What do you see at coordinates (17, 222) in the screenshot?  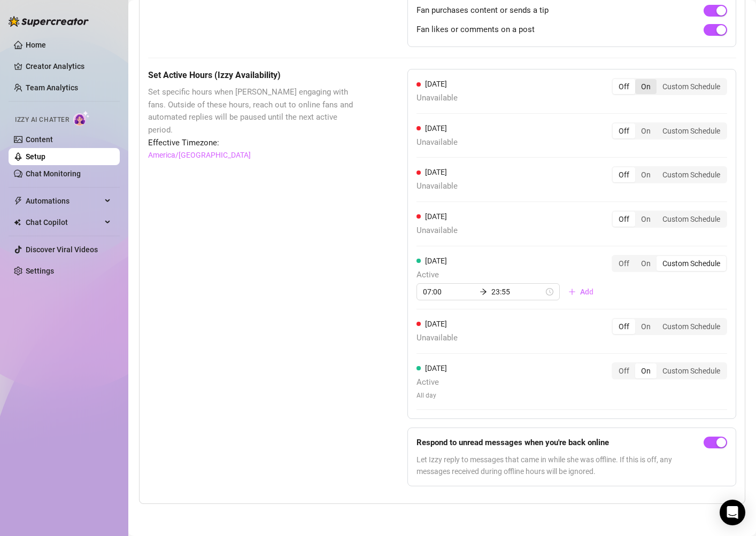 I see `img: Chat Copilot` at bounding box center [17, 222].